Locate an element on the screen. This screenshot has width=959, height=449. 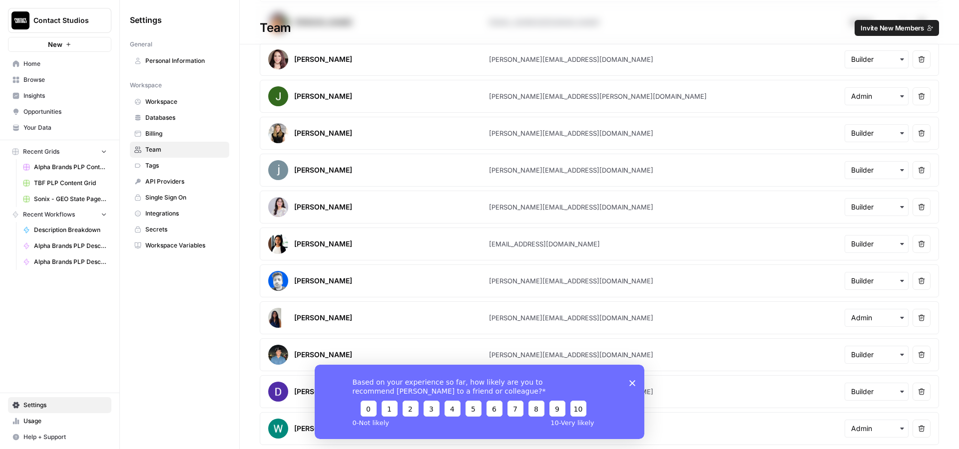
a: Databases is located at coordinates (179, 118).